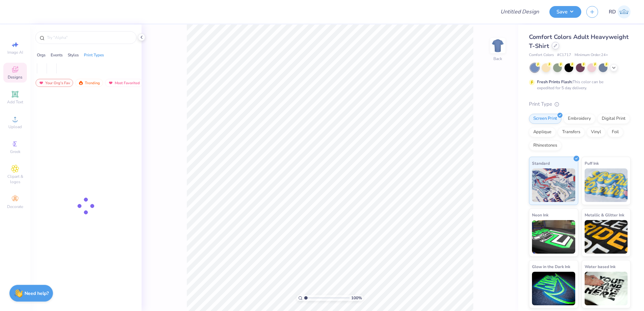 The width and height of the screenshot is (644, 311). Describe the element at coordinates (606, 185) in the screenshot. I see `img: Puff Ink` at that location.